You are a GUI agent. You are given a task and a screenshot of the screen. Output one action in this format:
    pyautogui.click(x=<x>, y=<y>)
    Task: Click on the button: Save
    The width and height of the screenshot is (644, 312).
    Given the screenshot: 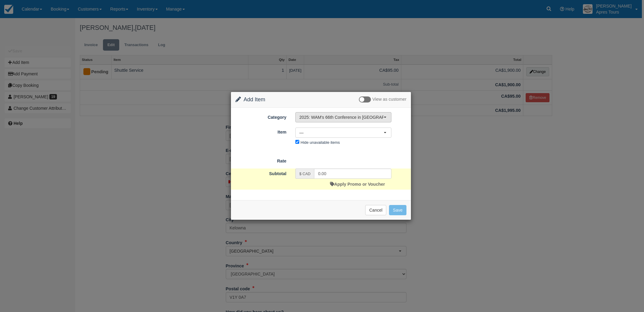 What is the action you would take?
    pyautogui.click(x=398, y=210)
    